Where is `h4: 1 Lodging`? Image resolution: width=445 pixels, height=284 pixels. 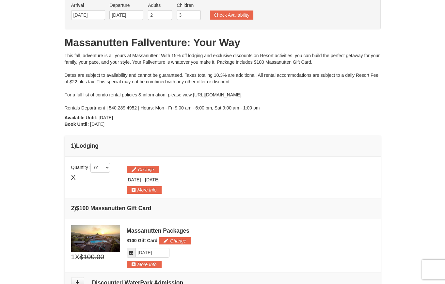 h4: 1 Lodging is located at coordinates (223, 146).